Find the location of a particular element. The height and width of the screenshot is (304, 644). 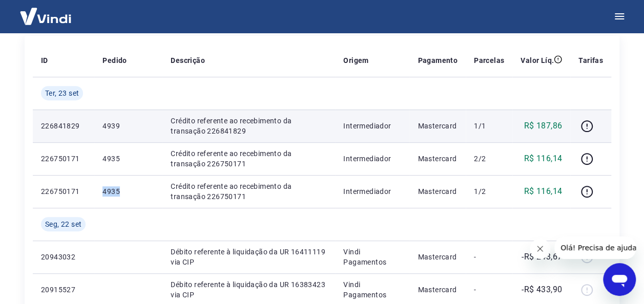

p: Parcelas is located at coordinates (489, 60).